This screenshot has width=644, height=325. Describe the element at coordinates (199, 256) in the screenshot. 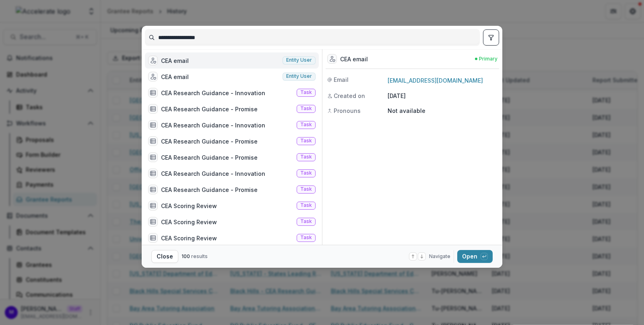

I see `span: results` at that location.